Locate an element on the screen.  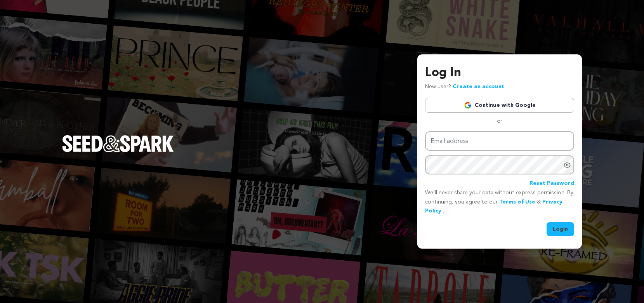
p: New user? is located at coordinates (465, 87).